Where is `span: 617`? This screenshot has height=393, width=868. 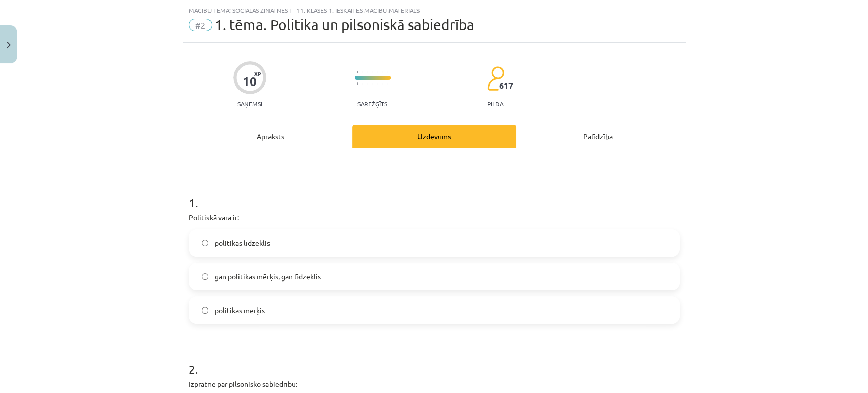 span: 617 is located at coordinates (506, 86).